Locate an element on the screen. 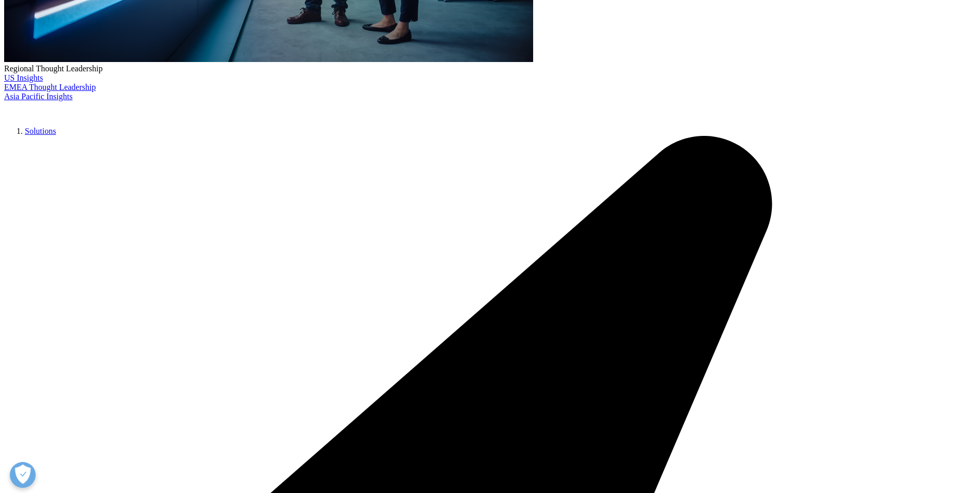 The height and width of the screenshot is (493, 980). a: US Insights is located at coordinates (23, 77).